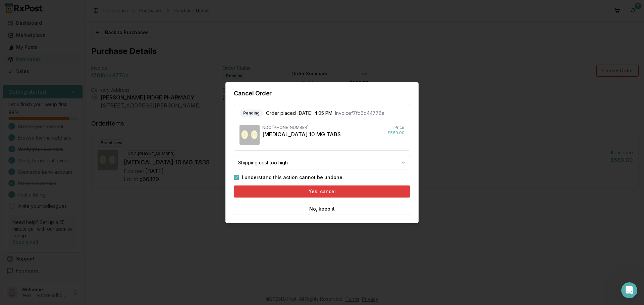 The image size is (644, 305). What do you see at coordinates (400, 128) in the screenshot?
I see `div: Price` at bounding box center [400, 128].